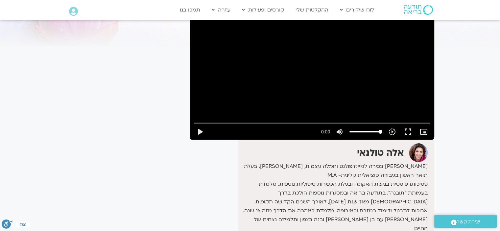 The width and height of the screenshot is (500, 231). Describe the element at coordinates (380, 153) in the screenshot. I see `strong: אלה טולנאי` at that location.